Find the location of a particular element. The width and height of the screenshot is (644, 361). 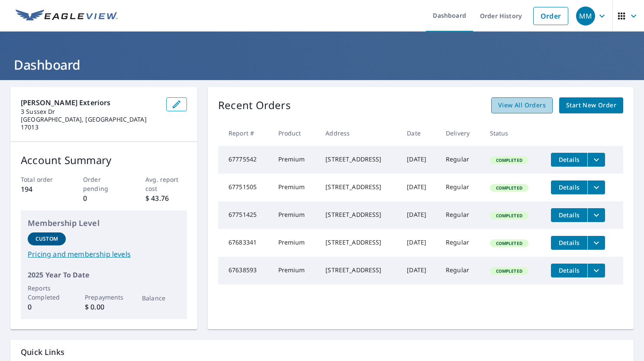

button: detailsBtn-67683341 is located at coordinates (569, 243).